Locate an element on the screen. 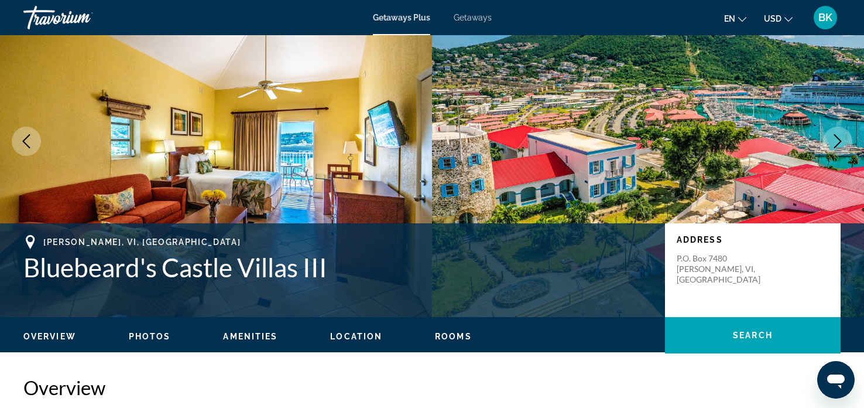 This screenshot has width=864, height=408. p: Address is located at coordinates (753, 240).